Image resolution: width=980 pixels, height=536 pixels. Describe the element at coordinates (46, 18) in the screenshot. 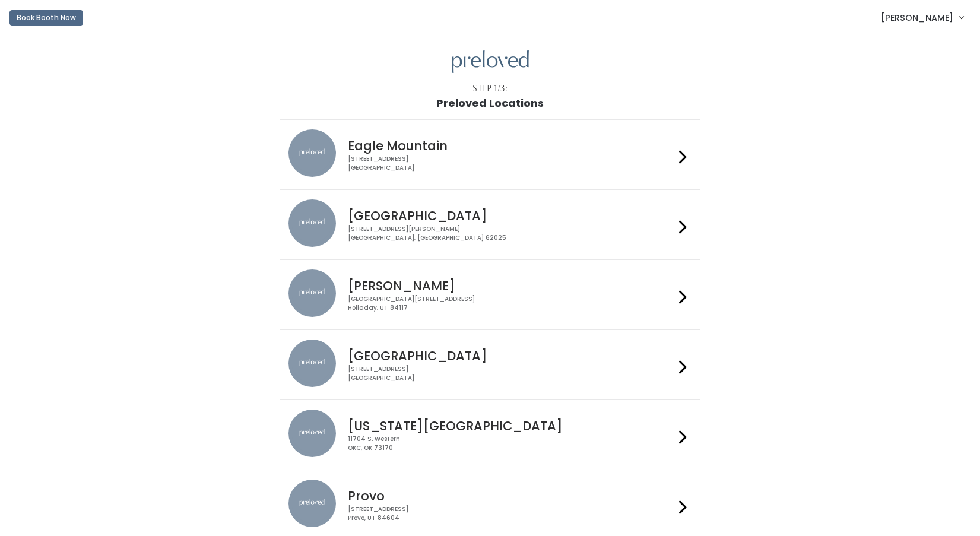

I see `a: Book Booth Now` at that location.